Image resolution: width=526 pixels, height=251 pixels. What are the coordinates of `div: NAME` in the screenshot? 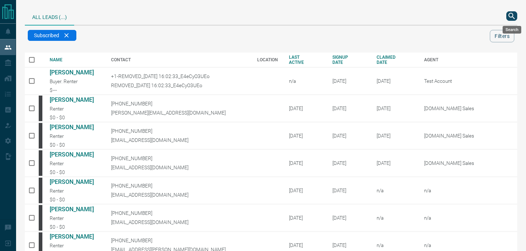 It's located at (75, 60).